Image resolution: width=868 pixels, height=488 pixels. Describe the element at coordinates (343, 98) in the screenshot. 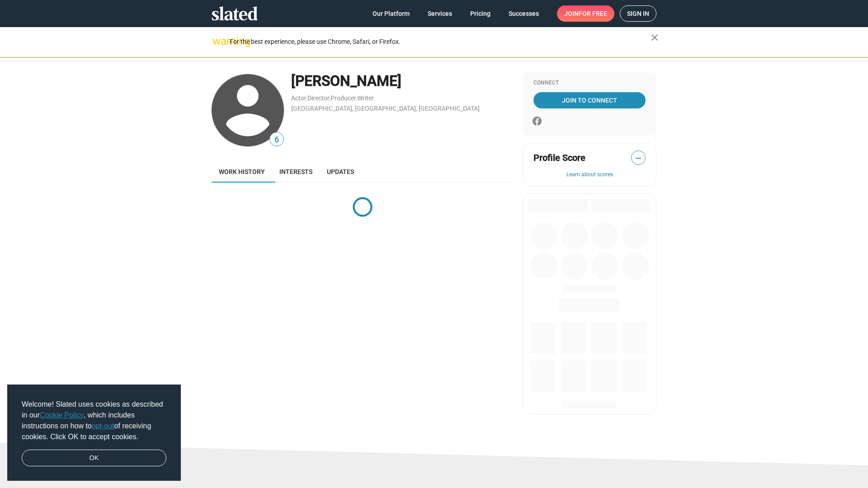

I see `a: Producer` at that location.